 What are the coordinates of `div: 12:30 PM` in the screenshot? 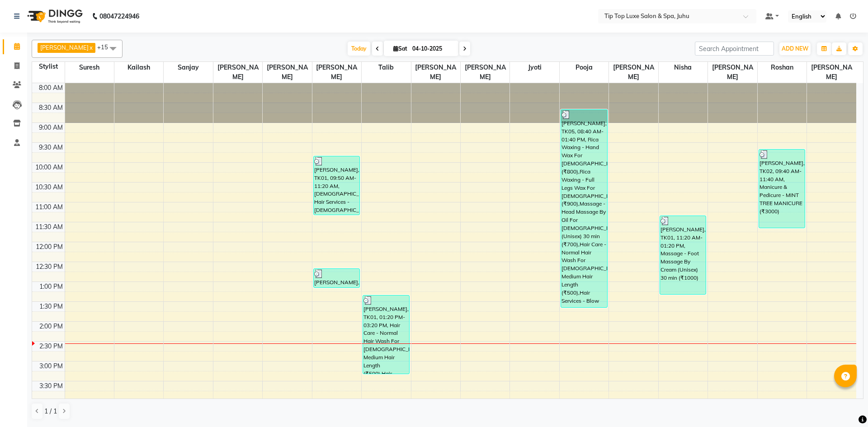 It's located at (49, 267).